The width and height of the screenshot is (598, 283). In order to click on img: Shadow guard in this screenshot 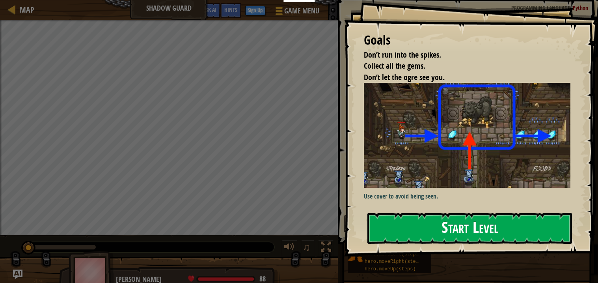, I will do `click(467, 135)`.